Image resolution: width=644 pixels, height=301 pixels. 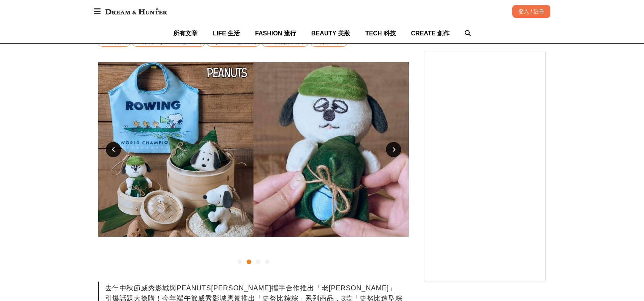 What do you see at coordinates (380, 33) in the screenshot?
I see `a: TECH 科技` at bounding box center [380, 33].